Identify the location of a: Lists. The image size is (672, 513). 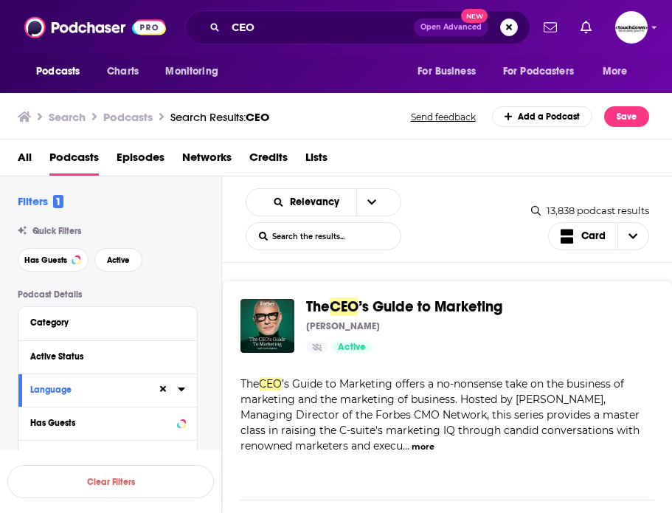
(317, 160).